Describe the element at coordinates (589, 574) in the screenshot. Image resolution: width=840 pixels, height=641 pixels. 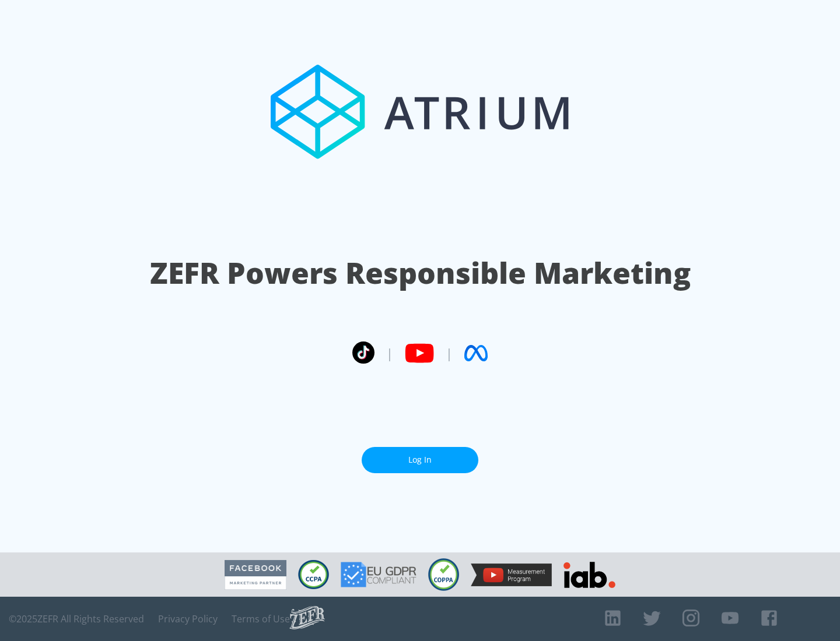
I see `img: IAB` at that location.